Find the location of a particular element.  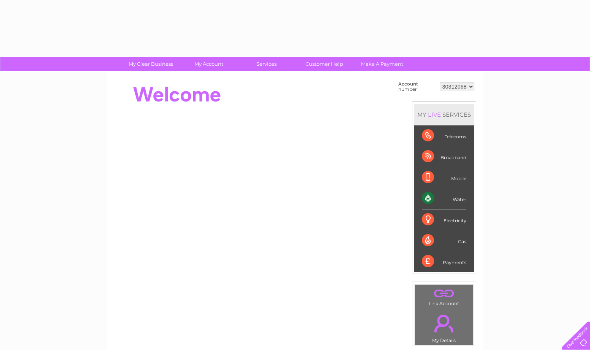

div: Gas is located at coordinates (444, 241).